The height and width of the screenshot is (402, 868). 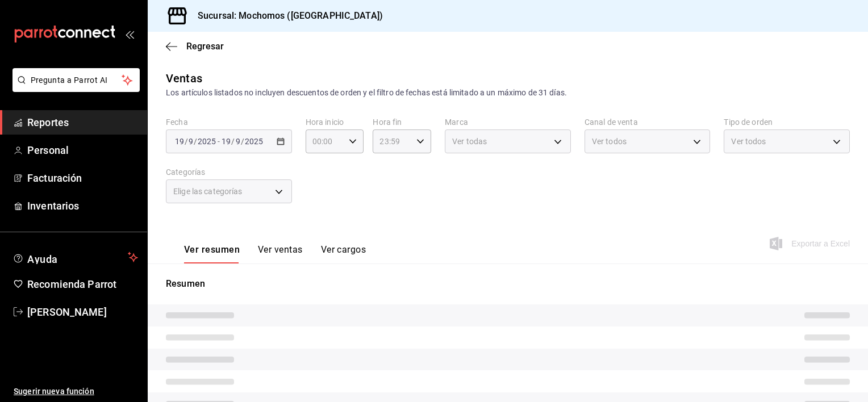 I want to click on label: Hora fin, so click(x=402, y=122).